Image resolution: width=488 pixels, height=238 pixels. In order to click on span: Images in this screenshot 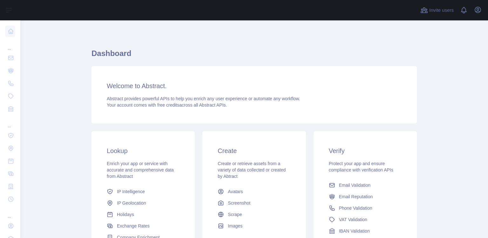, I will do `click(235, 226)`.